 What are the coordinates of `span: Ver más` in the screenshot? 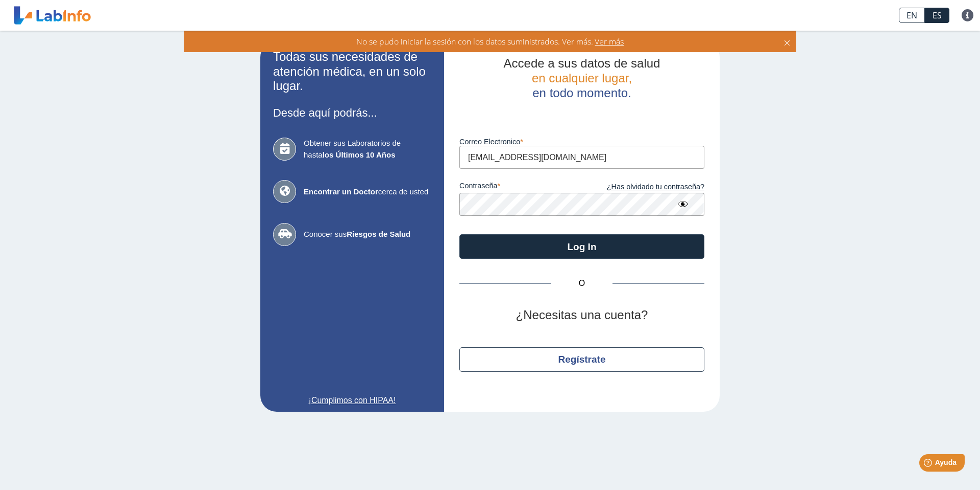 It's located at (609, 42).